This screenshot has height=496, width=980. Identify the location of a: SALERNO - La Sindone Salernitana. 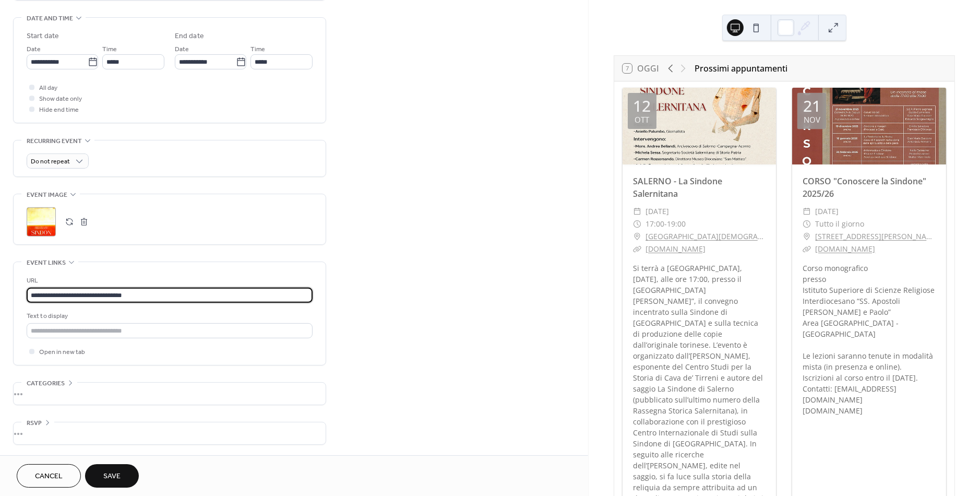
(678, 188).